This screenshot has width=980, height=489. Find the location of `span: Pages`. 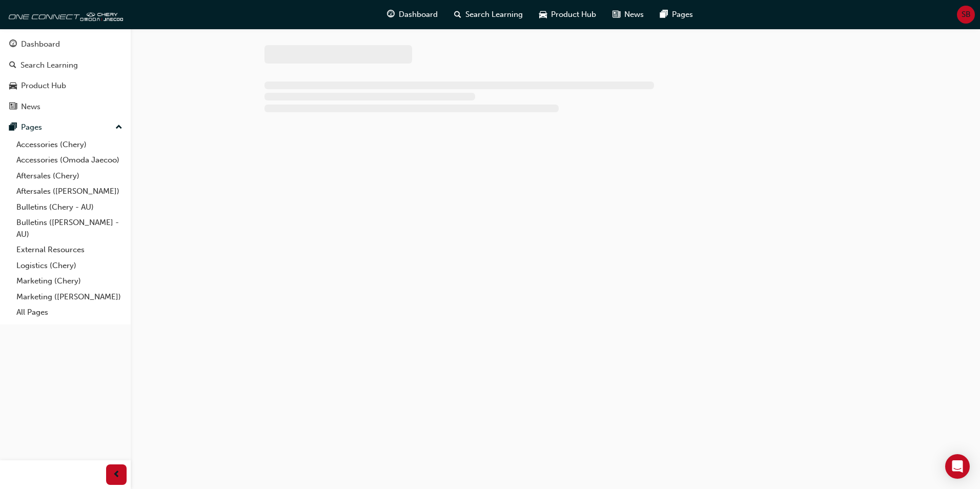

span: Pages is located at coordinates (682, 15).